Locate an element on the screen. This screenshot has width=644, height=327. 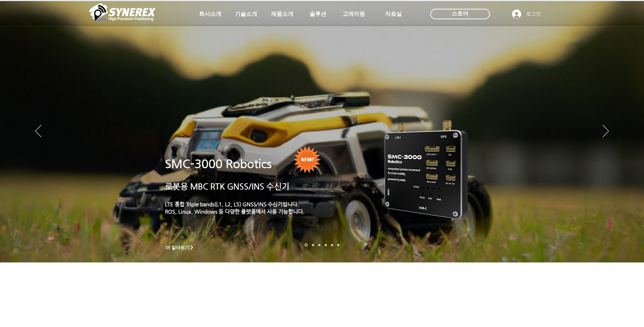
a: 드론 8 - SMC 2000 is located at coordinates (313, 245).